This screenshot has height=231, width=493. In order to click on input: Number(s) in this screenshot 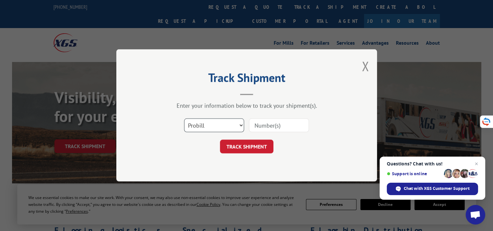, I will do `click(279, 125)`.